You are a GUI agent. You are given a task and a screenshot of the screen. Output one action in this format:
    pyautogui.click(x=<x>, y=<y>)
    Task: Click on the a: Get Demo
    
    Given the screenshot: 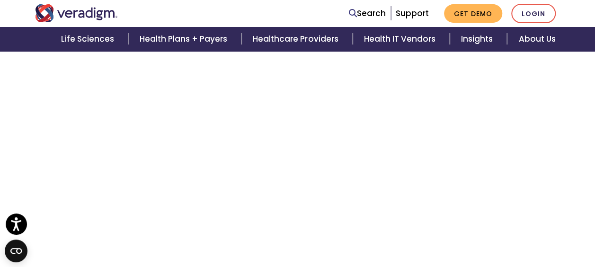 What is the action you would take?
    pyautogui.click(x=473, y=13)
    